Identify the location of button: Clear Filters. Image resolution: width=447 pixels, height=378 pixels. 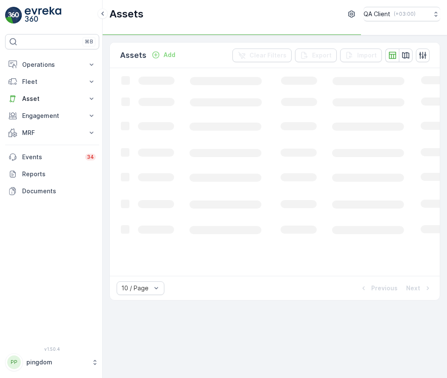
(262, 55).